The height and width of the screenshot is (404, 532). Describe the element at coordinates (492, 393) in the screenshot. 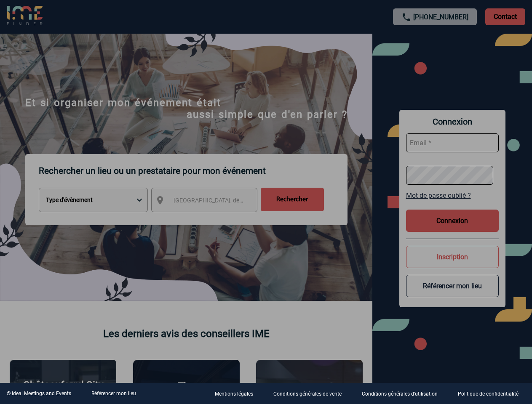

I see `a: Politique de confidentialité` at that location.